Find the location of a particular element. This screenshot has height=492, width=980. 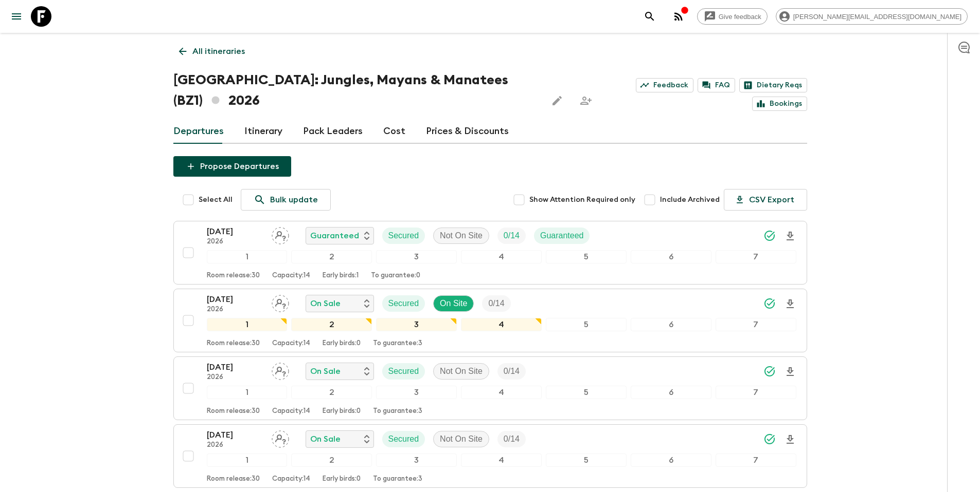

a: Bulk update is located at coordinates (286, 200).